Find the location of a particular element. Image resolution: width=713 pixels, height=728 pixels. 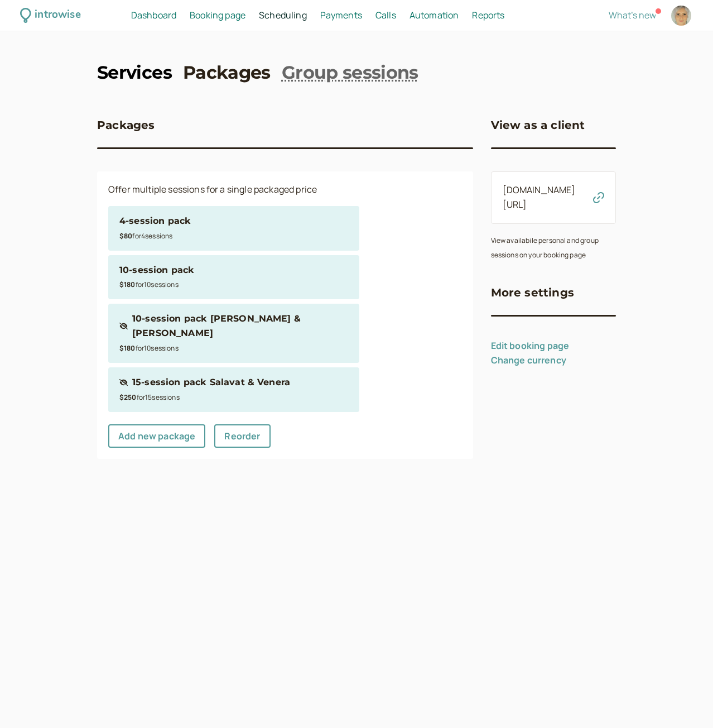

div: 10-session pack is located at coordinates (157, 270).